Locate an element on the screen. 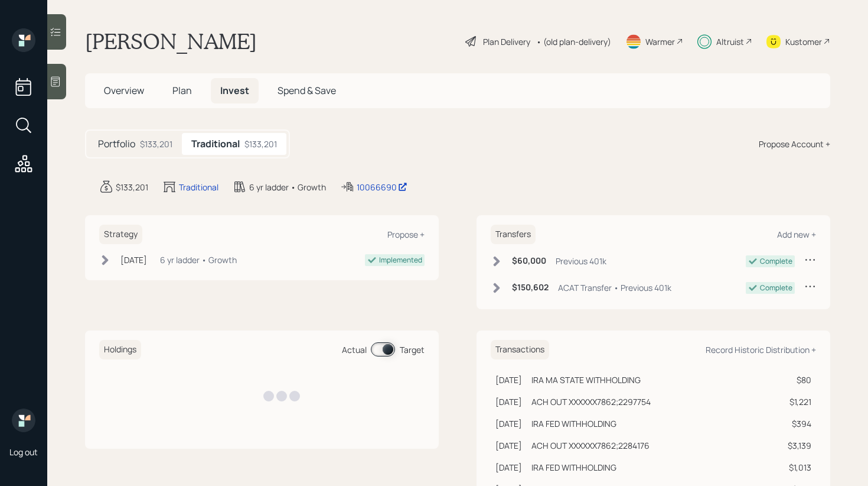 This screenshot has width=868, height=486. div: Warmer is located at coordinates (660, 41).